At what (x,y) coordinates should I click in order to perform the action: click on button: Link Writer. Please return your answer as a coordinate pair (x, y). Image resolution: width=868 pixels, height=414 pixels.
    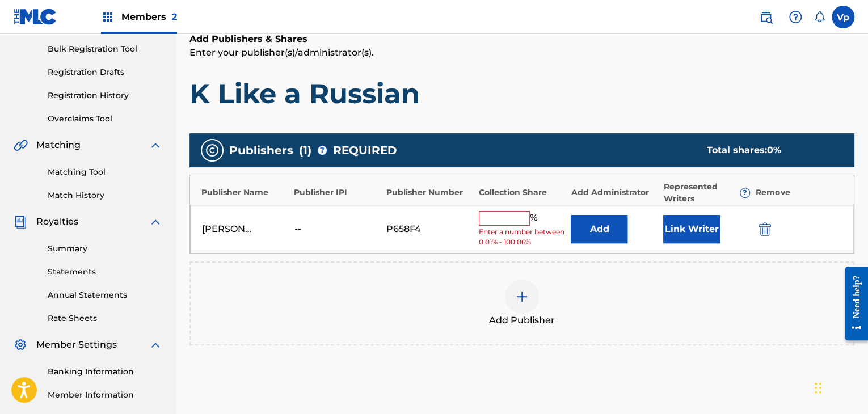
    Looking at the image, I should click on (691, 229).